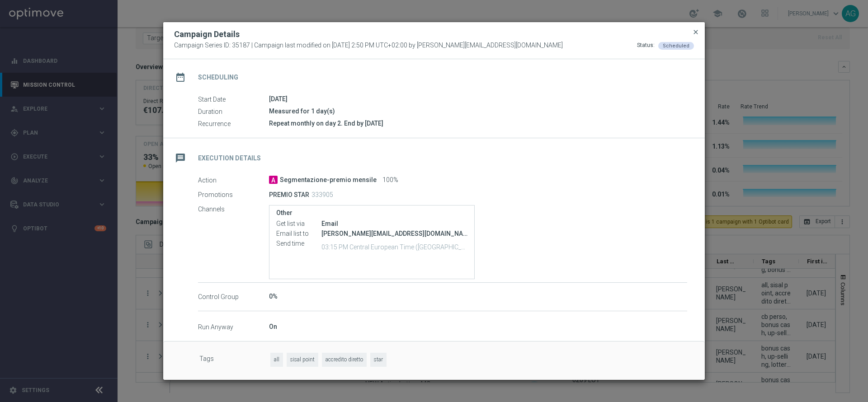  Describe the element at coordinates (478, 296) in the screenshot. I see `div: 0%` at that location.